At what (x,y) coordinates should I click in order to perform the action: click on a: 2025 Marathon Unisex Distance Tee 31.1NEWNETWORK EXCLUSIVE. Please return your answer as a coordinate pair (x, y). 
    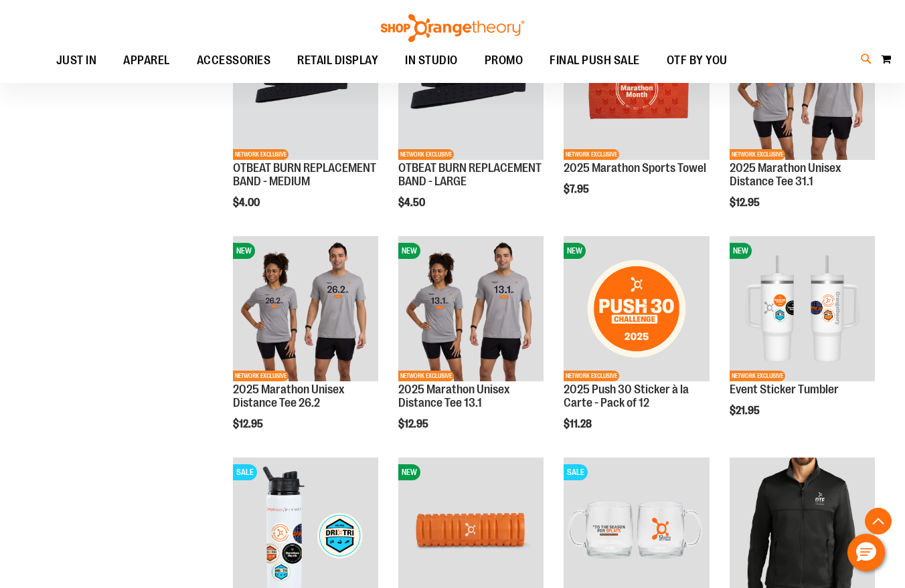
    Looking at the image, I should click on (801, 88).